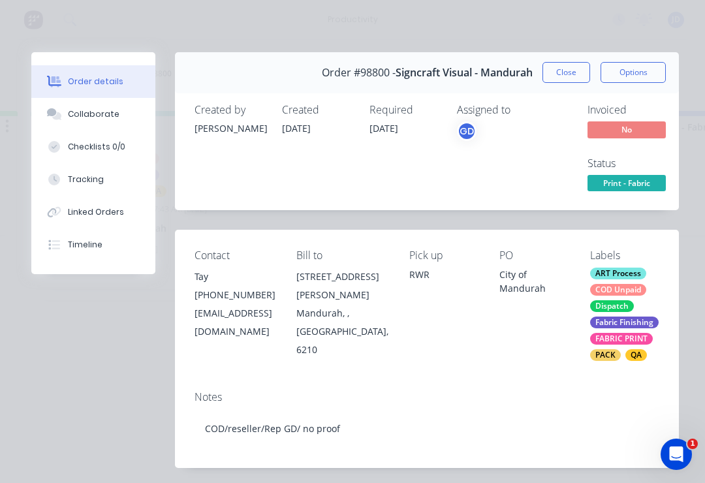 The width and height of the screenshot is (705, 483). I want to click on div: Fabric Finishing, so click(624, 323).